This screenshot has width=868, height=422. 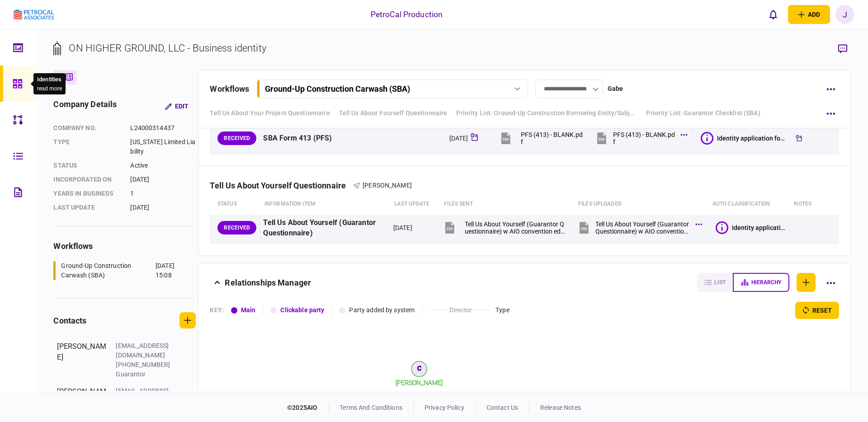 I want to click on div: Tell Us About Yourself (Guarantor Questionnaire), so click(x=324, y=228).